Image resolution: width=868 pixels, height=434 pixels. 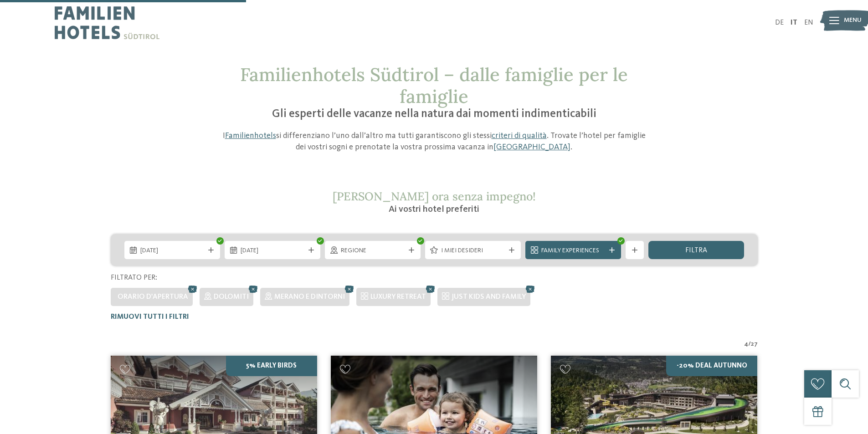 I want to click on span: Menu, so click(x=853, y=21).